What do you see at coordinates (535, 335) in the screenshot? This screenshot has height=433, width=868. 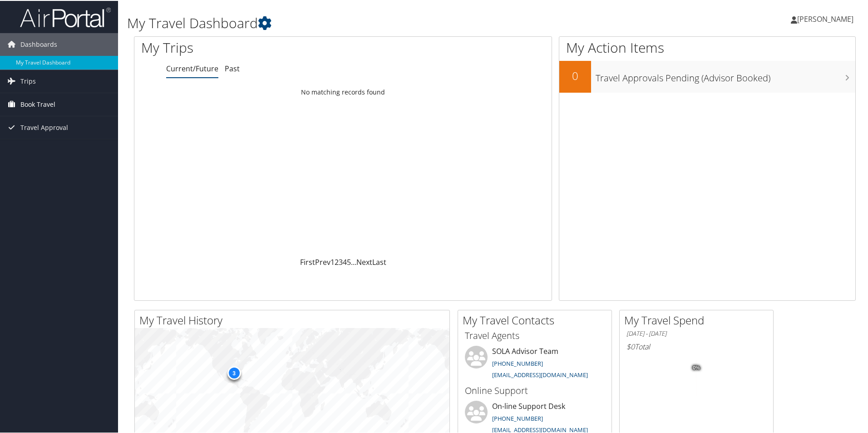 I see `h3: Travel Agents` at bounding box center [535, 335].